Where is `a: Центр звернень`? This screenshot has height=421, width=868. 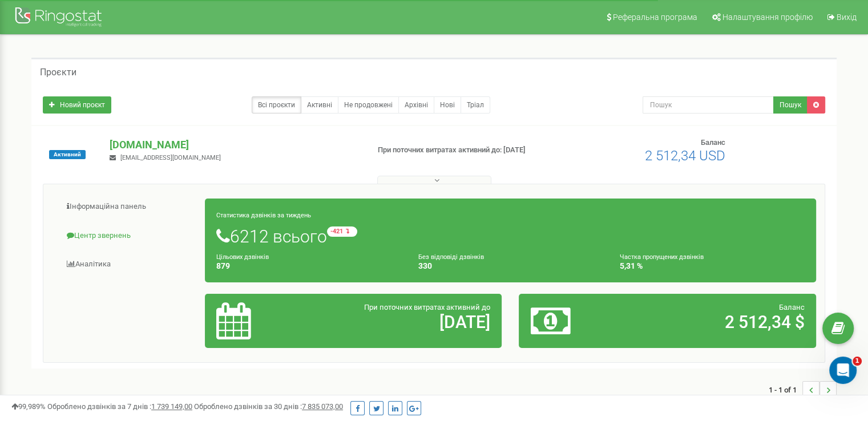
a: Центр звернень is located at coordinates (128, 236).